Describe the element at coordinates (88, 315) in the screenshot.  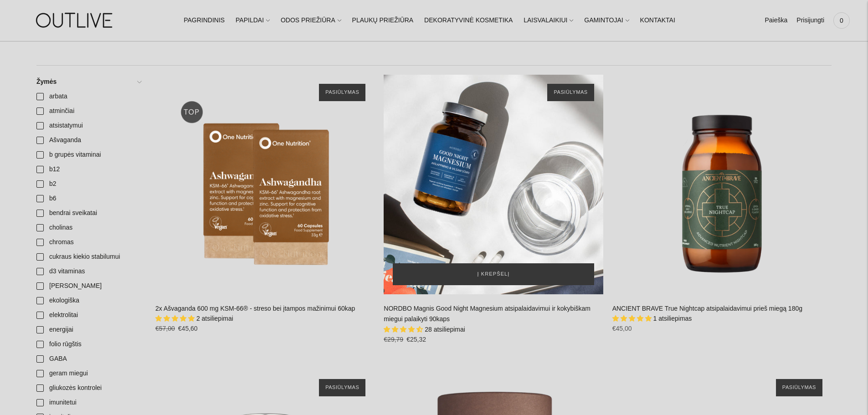
I see `a: elektrolitai` at that location.